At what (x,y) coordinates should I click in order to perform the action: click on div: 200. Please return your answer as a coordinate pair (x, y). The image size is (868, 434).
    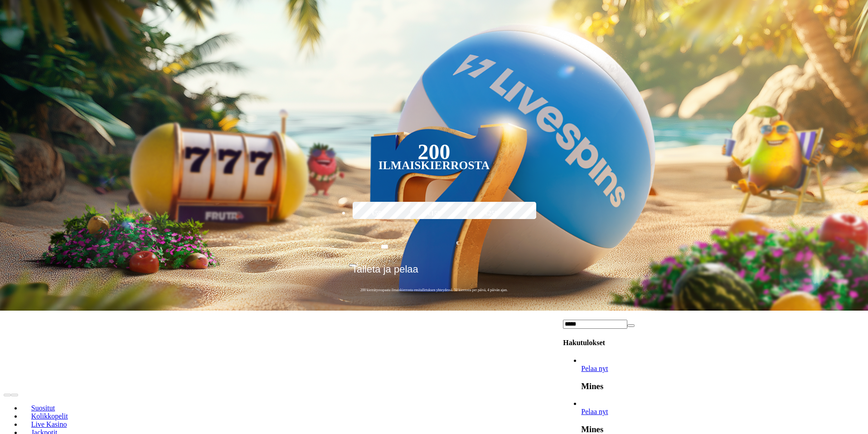
    Looking at the image, I should click on (434, 152).